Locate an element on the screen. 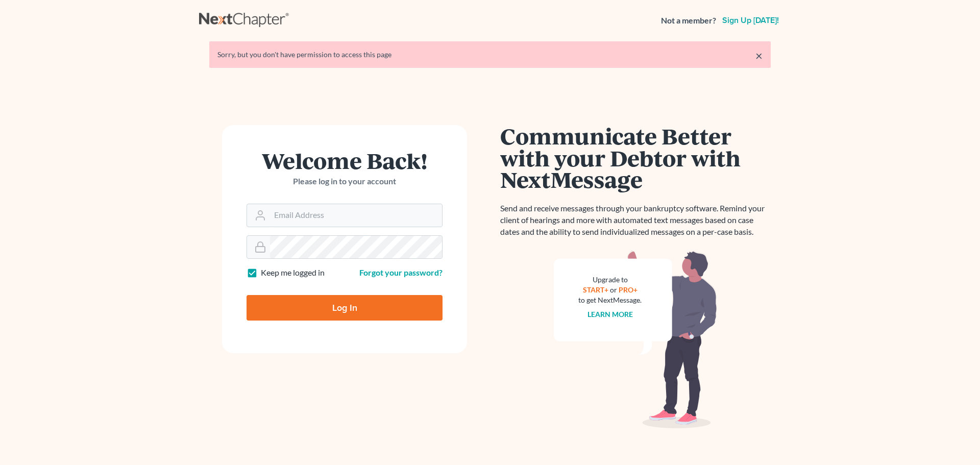 The height and width of the screenshot is (465, 980). a: PRO+ is located at coordinates (628, 290).